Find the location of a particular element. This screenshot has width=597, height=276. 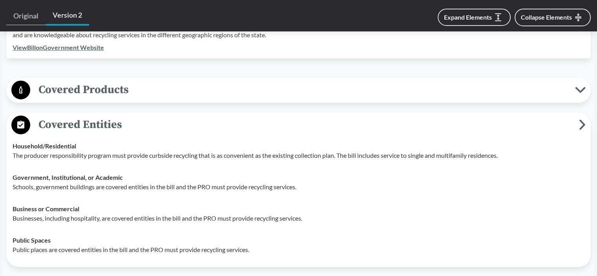

strong: Business or Commercial is located at coordinates (46, 209).